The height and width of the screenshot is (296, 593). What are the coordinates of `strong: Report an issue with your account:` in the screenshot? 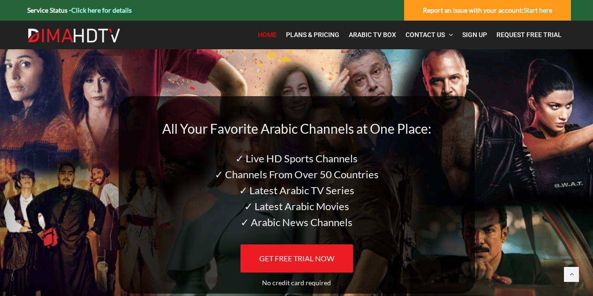 It's located at (487, 10).